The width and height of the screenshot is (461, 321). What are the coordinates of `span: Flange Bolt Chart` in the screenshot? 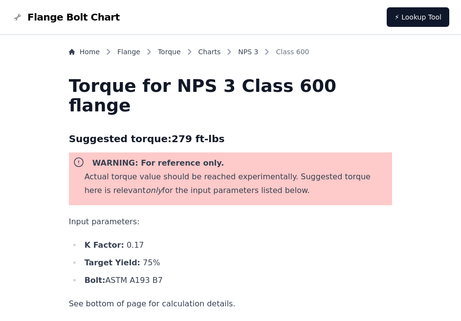 It's located at (73, 17).